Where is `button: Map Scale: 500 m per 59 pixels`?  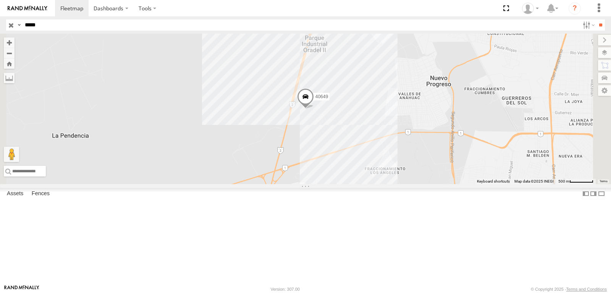 button: Map Scale: 500 m per 59 pixels is located at coordinates (575, 181).